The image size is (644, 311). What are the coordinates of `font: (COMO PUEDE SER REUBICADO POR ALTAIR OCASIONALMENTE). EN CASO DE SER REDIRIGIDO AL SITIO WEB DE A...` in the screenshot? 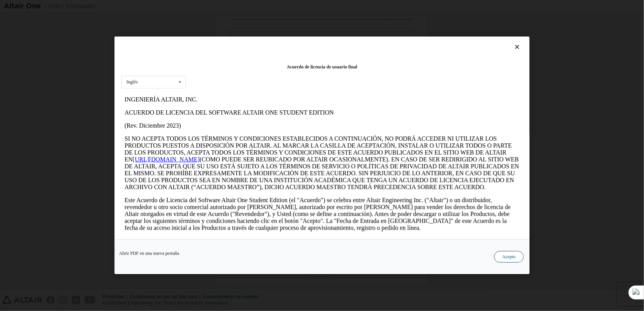 It's located at (200, 80).